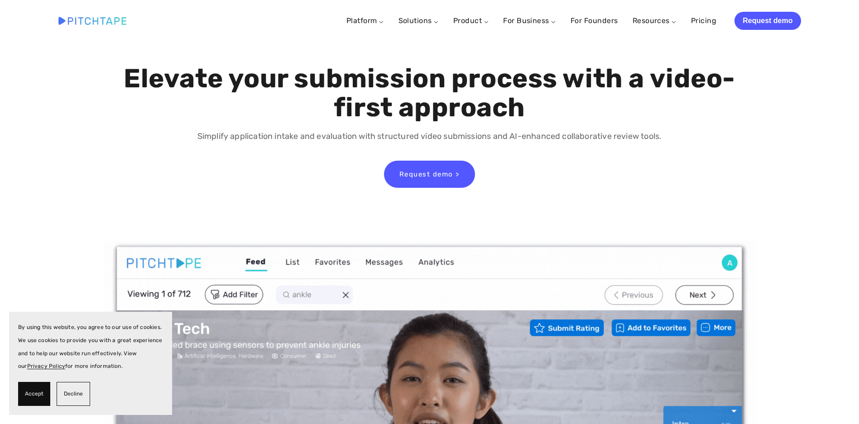 The width and height of the screenshot is (859, 424). What do you see at coordinates (365, 20) in the screenshot?
I see `a: Platform ⌵` at bounding box center [365, 20].